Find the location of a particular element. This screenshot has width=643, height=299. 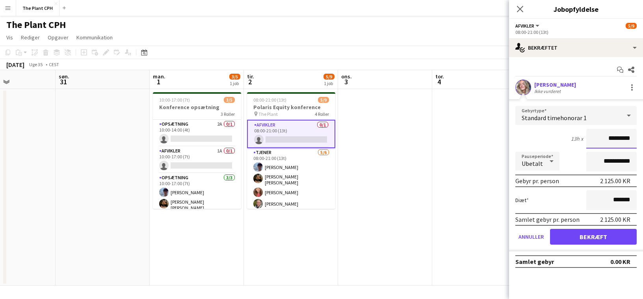

div: Ikke vurderet is located at coordinates (548, 91).